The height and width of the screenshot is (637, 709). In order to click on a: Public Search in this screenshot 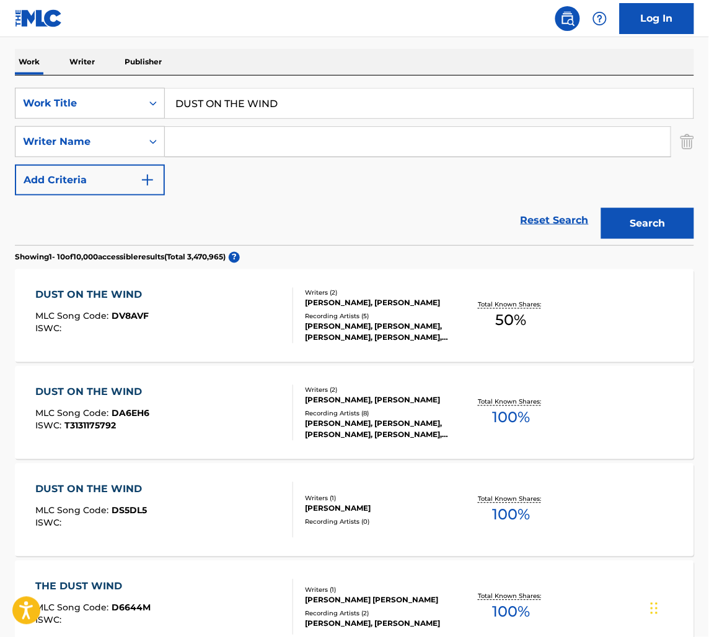, I will do `click(567, 19)`.